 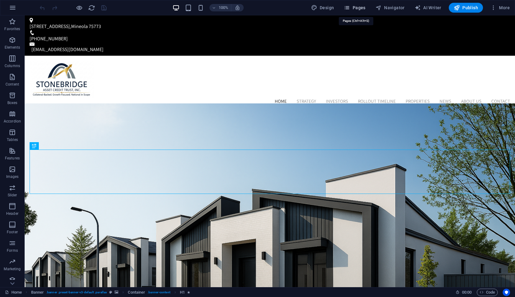 What do you see at coordinates (322, 8) in the screenshot?
I see `span: Design` at bounding box center [322, 8].